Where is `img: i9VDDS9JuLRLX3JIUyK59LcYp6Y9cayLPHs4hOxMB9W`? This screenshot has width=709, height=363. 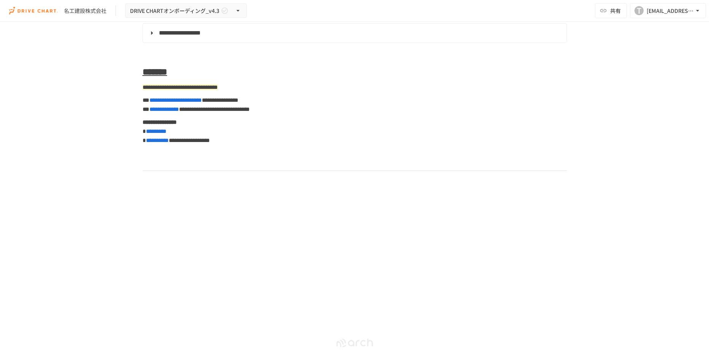 img: i9VDDS9JuLRLX3JIUyK59LcYp6Y9cayLPHs4hOxMB9W is located at coordinates (33, 11).